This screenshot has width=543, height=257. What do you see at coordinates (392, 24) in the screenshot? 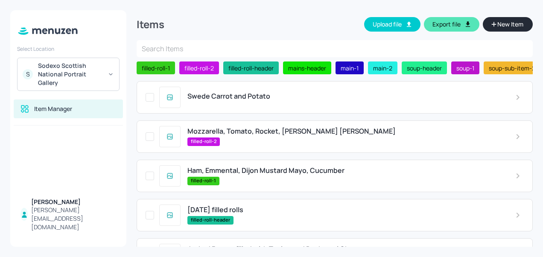
I see `button: Upload file` at bounding box center [392, 24].